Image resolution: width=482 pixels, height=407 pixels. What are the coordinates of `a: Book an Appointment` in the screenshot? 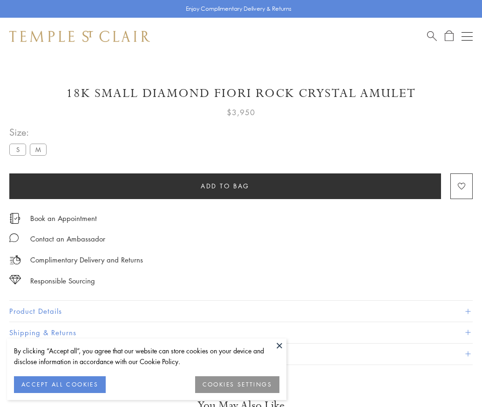 It's located at (63, 218).